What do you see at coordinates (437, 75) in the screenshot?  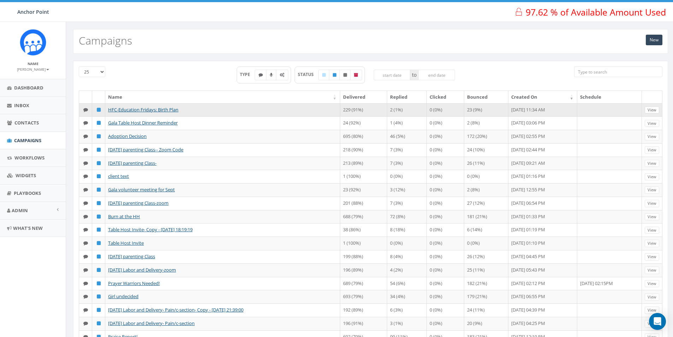 I see `input: end date` at bounding box center [437, 75].